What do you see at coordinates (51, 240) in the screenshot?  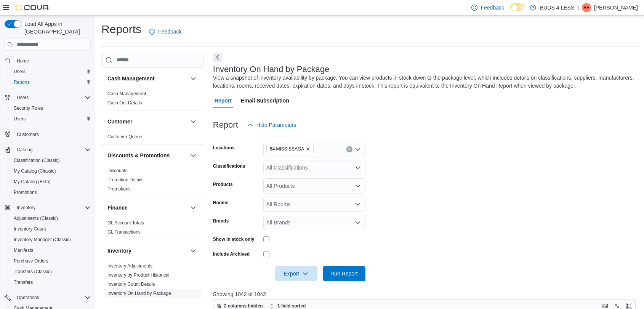 I see `span: Inventory Manager (Classic)` at bounding box center [51, 240].